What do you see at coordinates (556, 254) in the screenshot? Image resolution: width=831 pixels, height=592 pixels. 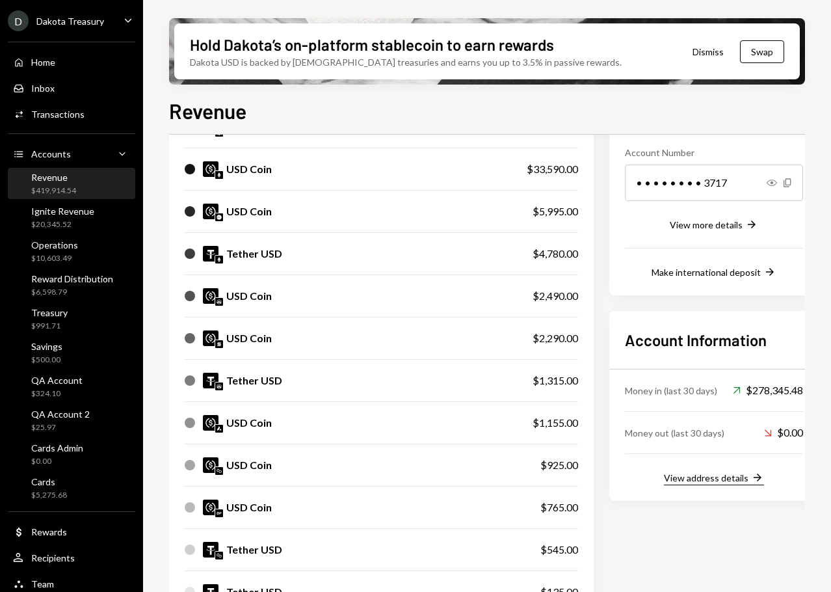 I see `div: $4,780.00` at bounding box center [556, 254].